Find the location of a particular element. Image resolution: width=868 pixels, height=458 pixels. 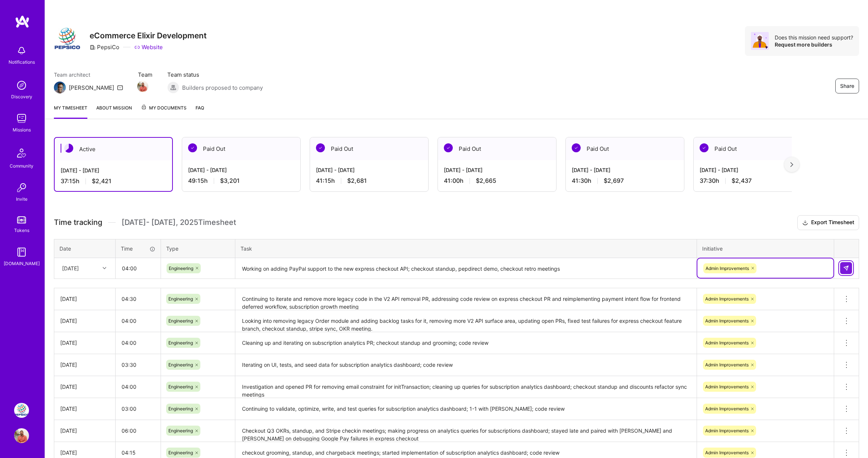

span: $3,201 is located at coordinates (229, 181).